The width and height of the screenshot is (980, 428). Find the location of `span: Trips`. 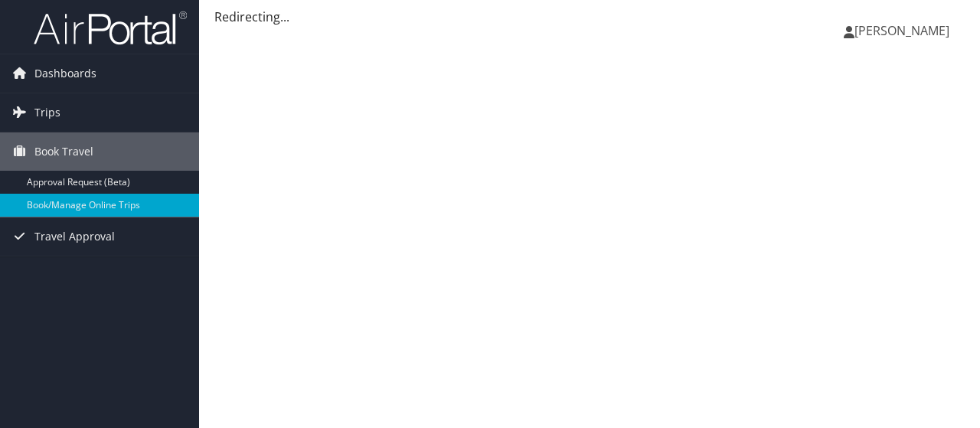

span: Trips is located at coordinates (48, 113).